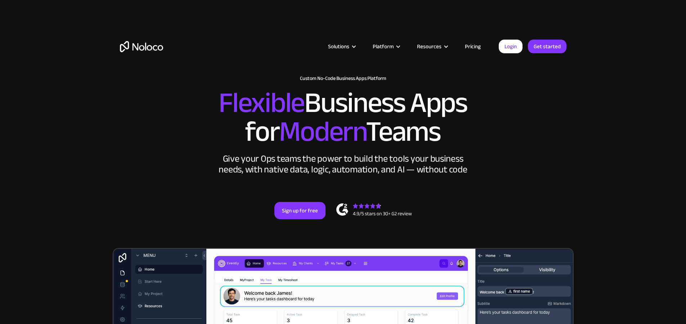 The height and width of the screenshot is (324, 686). Describe the element at coordinates (322, 132) in the screenshot. I see `span: Modern` at that location.